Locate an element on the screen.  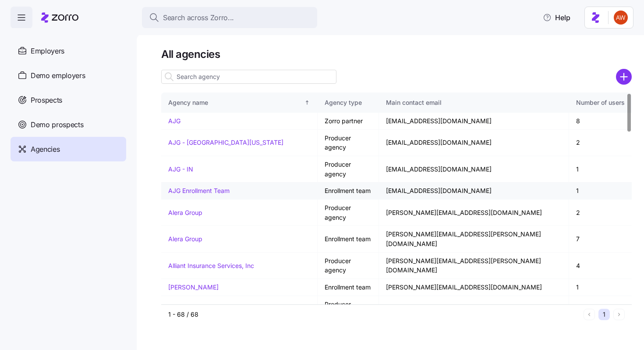
a: AJG Enrollment Team is located at coordinates (199, 190).